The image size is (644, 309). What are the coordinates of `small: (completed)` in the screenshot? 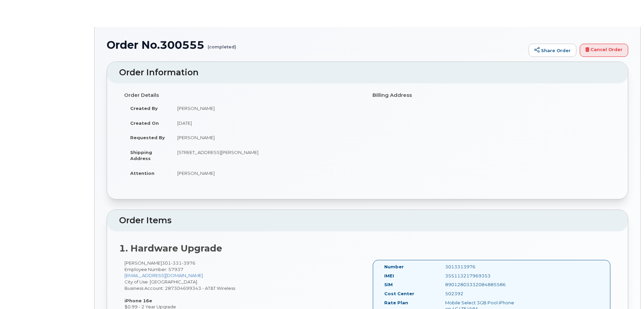 It's located at (222, 44).